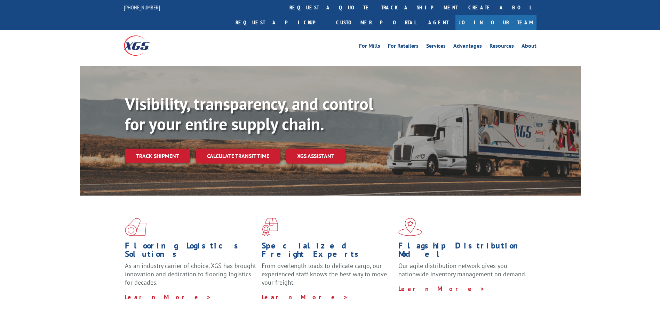 Image resolution: width=660 pixels, height=332 pixels. Describe the element at coordinates (438, 22) in the screenshot. I see `a: Agent` at that location.